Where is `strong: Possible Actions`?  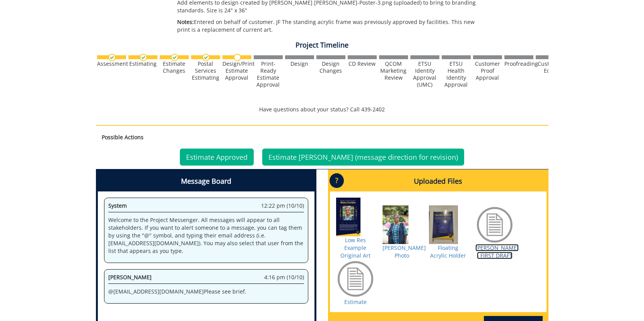 strong: Possible Actions is located at coordinates (122, 137).